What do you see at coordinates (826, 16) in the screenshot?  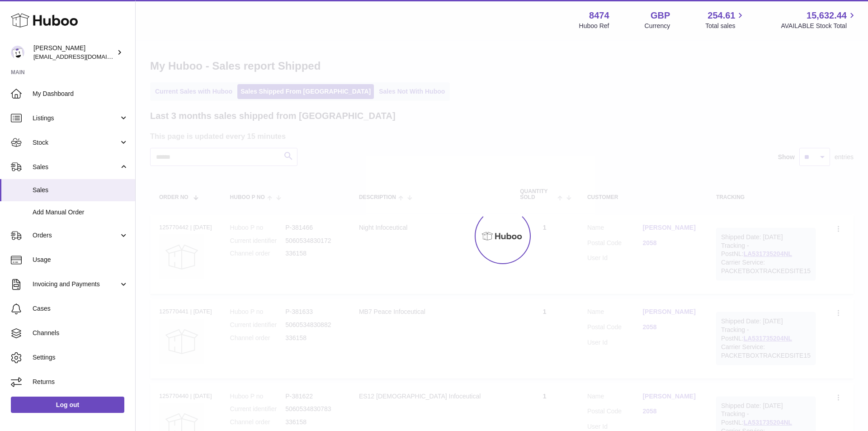 I see `span: 15,632.44` at bounding box center [826, 16].